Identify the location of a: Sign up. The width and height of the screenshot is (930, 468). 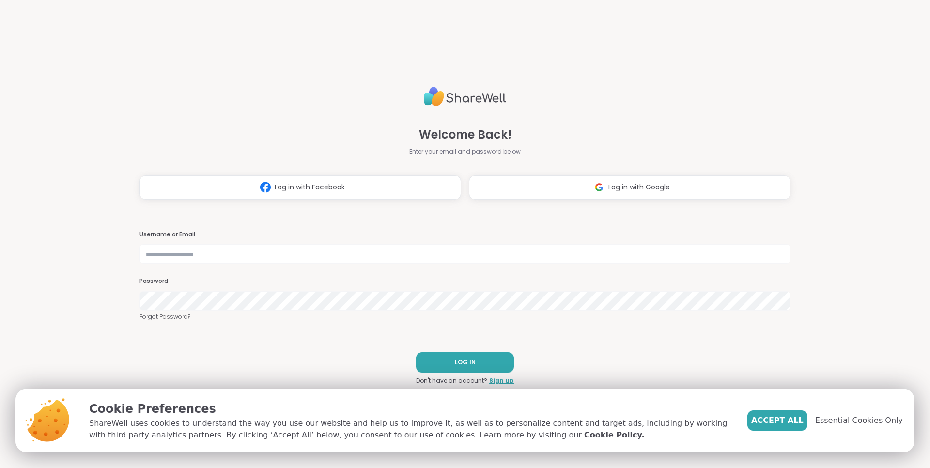
(501, 381).